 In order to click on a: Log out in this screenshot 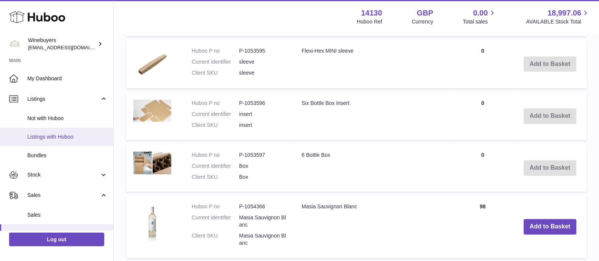, I will do `click(56, 240)`.